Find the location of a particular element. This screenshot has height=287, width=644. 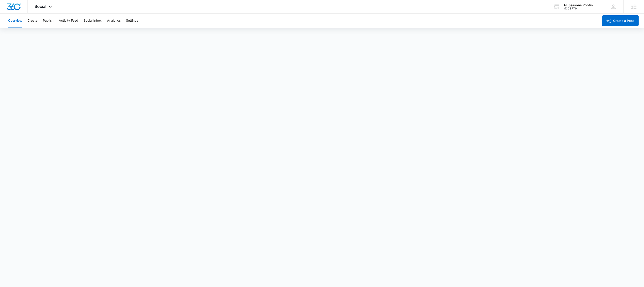

button: Overview is located at coordinates (15, 21).